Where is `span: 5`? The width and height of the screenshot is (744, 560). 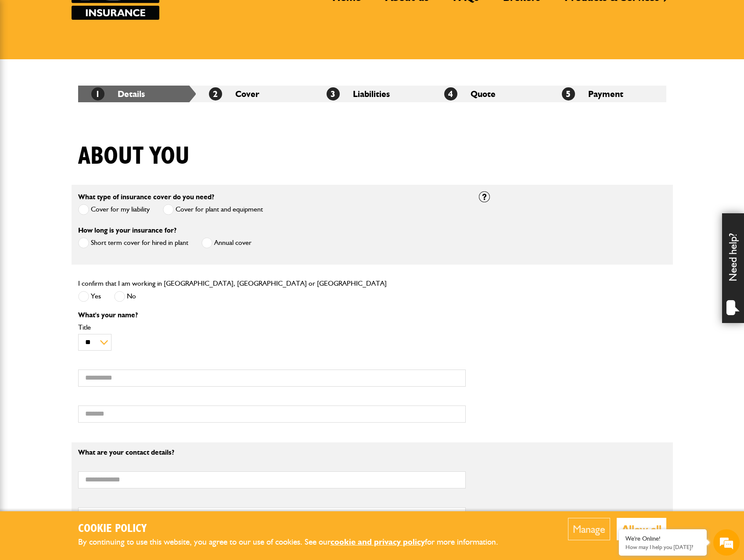
span: 5 is located at coordinates (569, 94).